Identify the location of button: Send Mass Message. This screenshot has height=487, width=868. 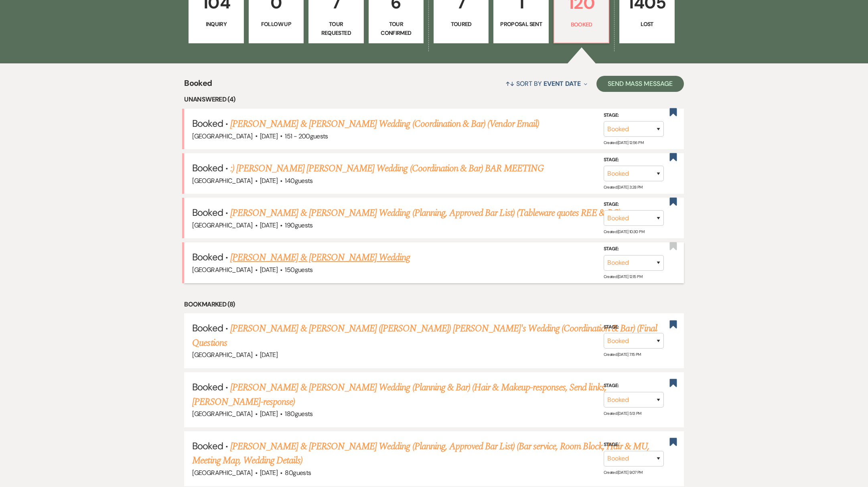
(640, 84).